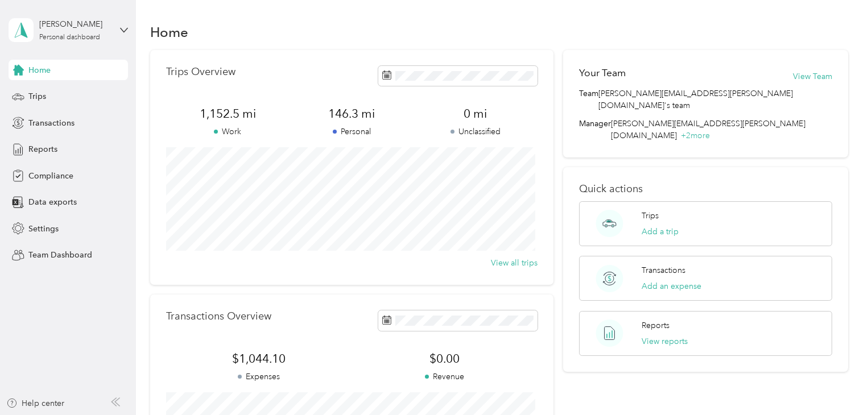  I want to click on span: Trips, so click(37, 96).